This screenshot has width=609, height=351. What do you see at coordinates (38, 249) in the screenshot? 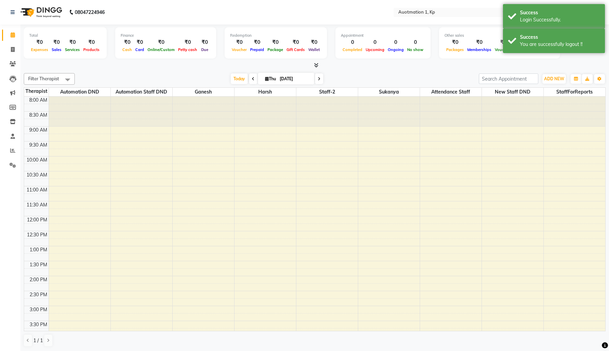
I see `div: 1:00 PM` at bounding box center [38, 249].